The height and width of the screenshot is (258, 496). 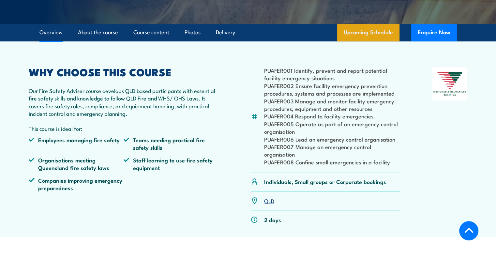 What do you see at coordinates (332, 150) in the screenshot?
I see `li: PUAFER007 Manage an emergency control organisation` at bounding box center [332, 150].